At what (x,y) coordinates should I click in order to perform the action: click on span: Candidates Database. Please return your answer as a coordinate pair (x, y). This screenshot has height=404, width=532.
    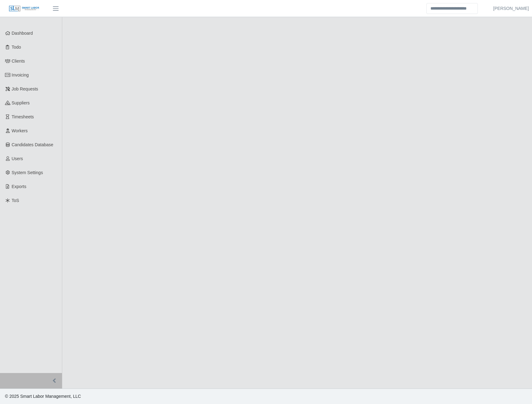
    Looking at the image, I should click on (33, 145).